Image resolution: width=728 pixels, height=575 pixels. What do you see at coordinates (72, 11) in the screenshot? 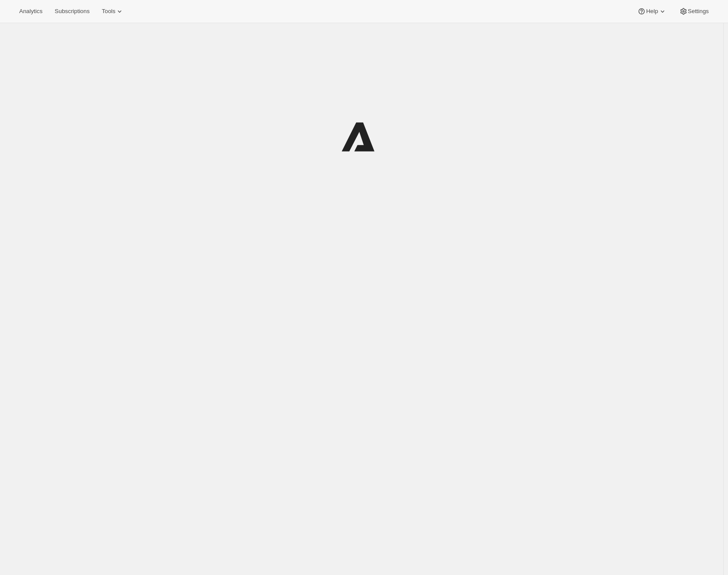
I see `button: Subscriptions` at bounding box center [72, 11].